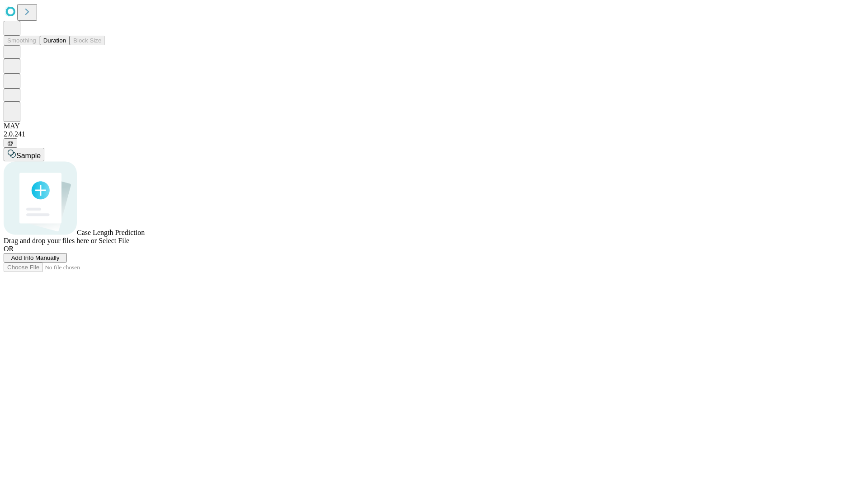 The width and height of the screenshot is (868, 488). I want to click on button: Block Size, so click(88, 40).